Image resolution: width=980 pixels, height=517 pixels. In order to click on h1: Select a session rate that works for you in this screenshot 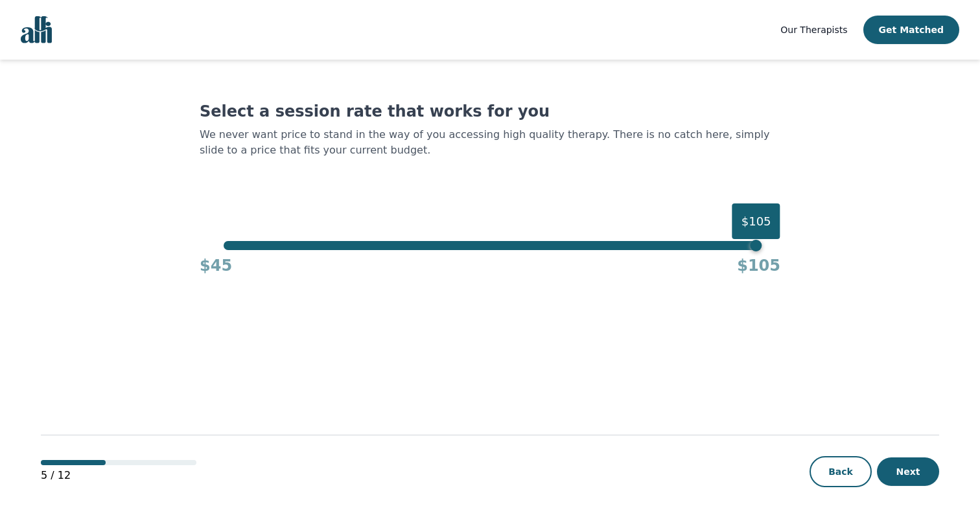, I will do `click(490, 111)`.